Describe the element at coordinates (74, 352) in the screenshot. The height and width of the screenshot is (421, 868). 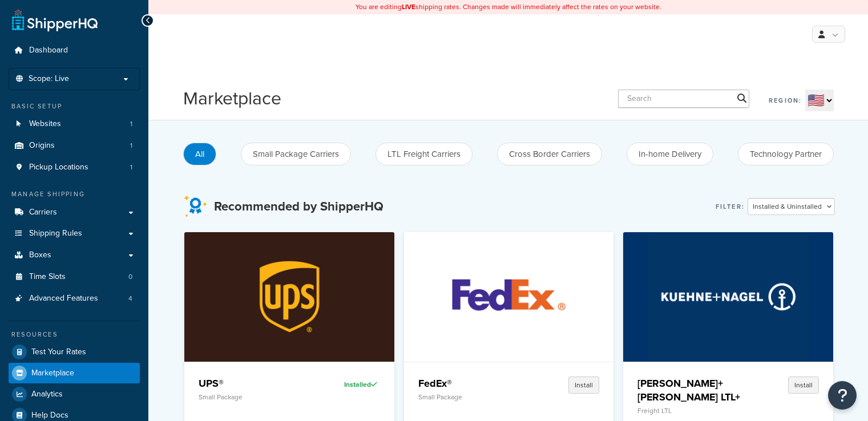
I see `li: Test Your Rates` at that location.